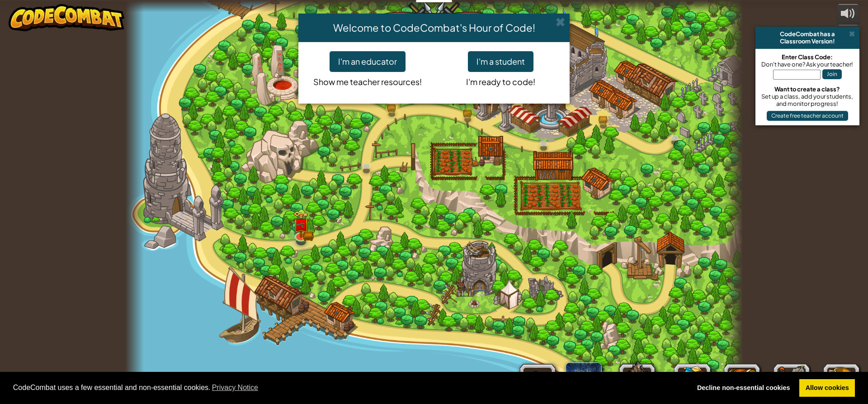 Image resolution: width=868 pixels, height=404 pixels. What do you see at coordinates (743, 388) in the screenshot?
I see `a: deny cookies` at bounding box center [743, 388].